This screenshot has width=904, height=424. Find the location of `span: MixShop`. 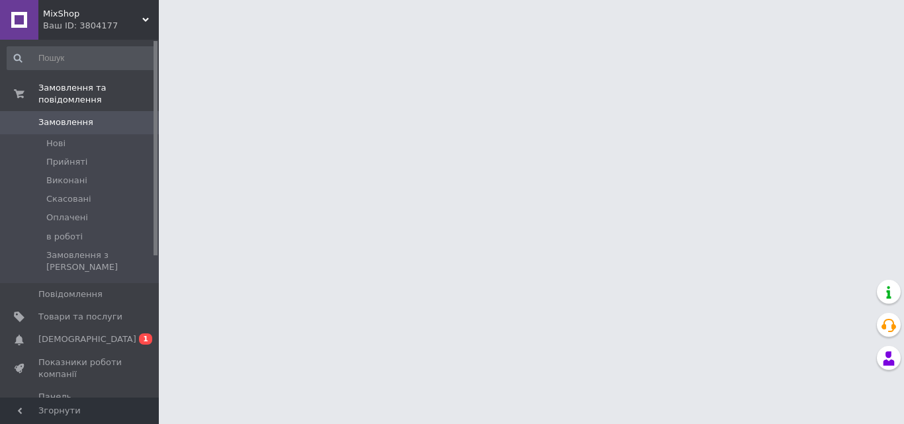

span: MixShop is located at coordinates (93, 14).